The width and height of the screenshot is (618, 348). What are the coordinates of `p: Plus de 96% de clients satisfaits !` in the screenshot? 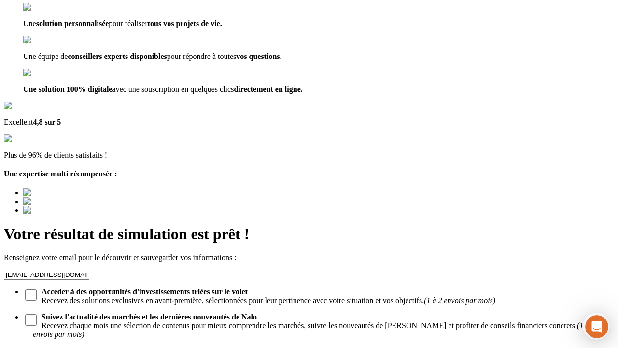 It's located at (309, 155).